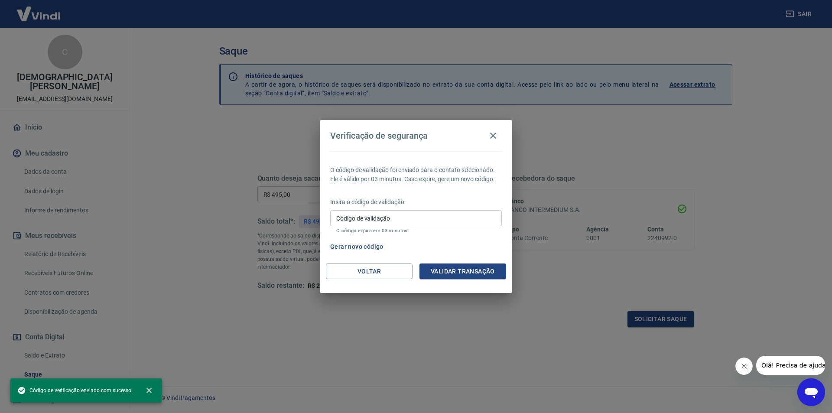 This screenshot has width=832, height=413. Describe the element at coordinates (379, 136) in the screenshot. I see `h4: Verificação de segurança` at that location.